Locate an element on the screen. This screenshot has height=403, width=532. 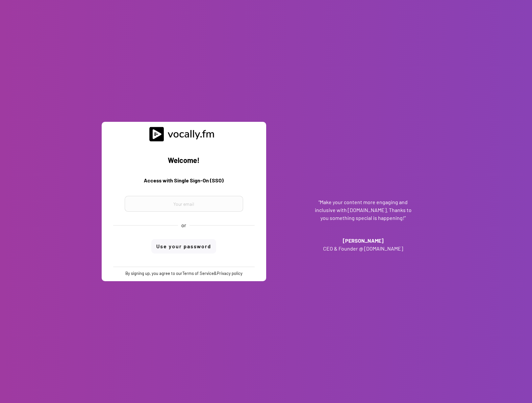
a: Terms of Service is located at coordinates (198, 273).